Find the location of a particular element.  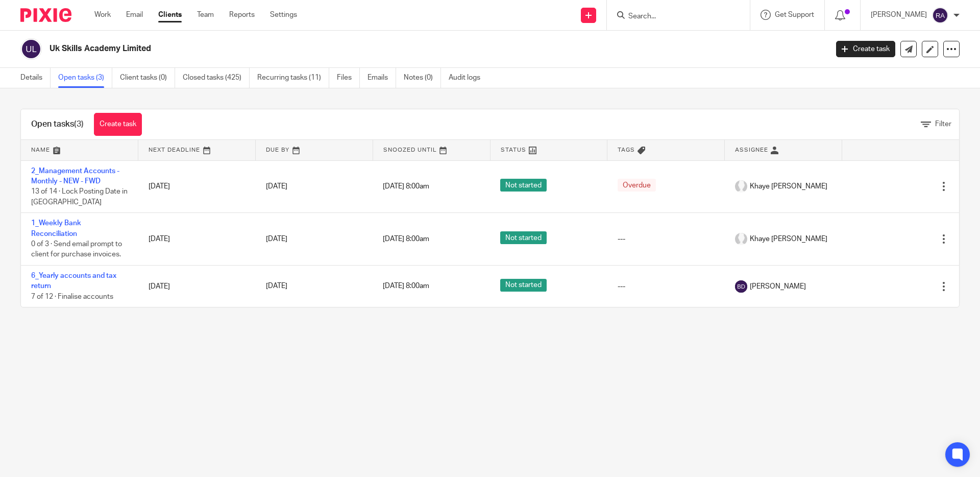

span: Snoozed Until is located at coordinates (410, 150).